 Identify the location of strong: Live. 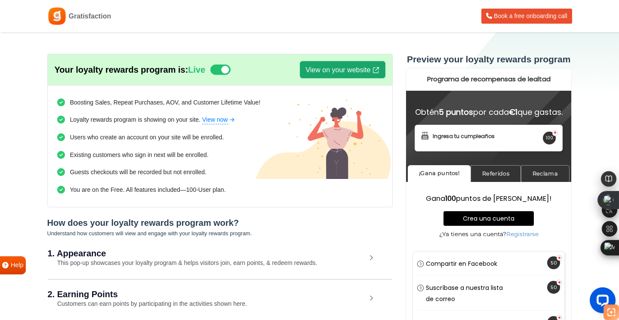
(197, 70).